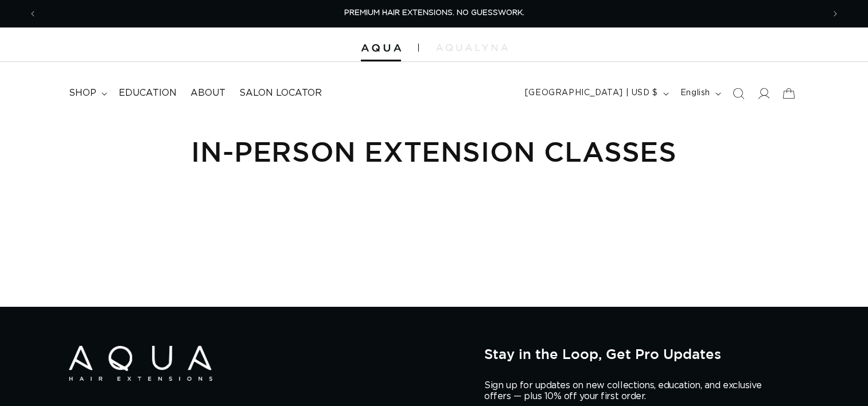  What do you see at coordinates (281, 93) in the screenshot?
I see `a: Salon Locator` at bounding box center [281, 93].